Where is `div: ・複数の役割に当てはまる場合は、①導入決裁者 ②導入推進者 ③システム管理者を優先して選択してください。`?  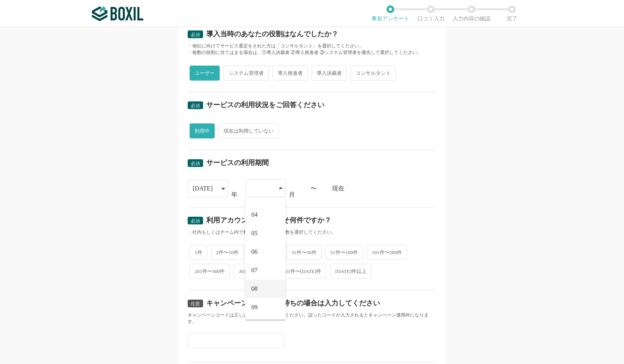
div: ・複数の役割に当てはまる場合は、①導入決裁者 ②導入推進者 ③システム管理者を優先して選択してください。 is located at coordinates (312, 53).